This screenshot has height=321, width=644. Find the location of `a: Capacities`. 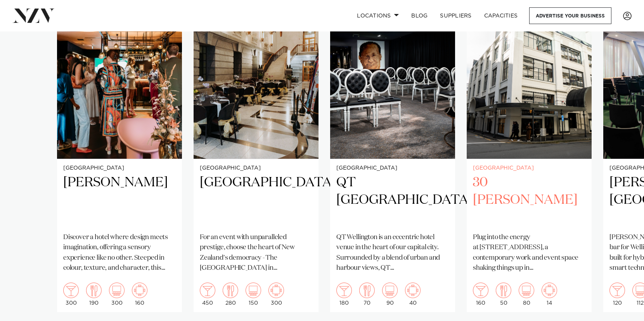

a: Capacities is located at coordinates (501, 15).